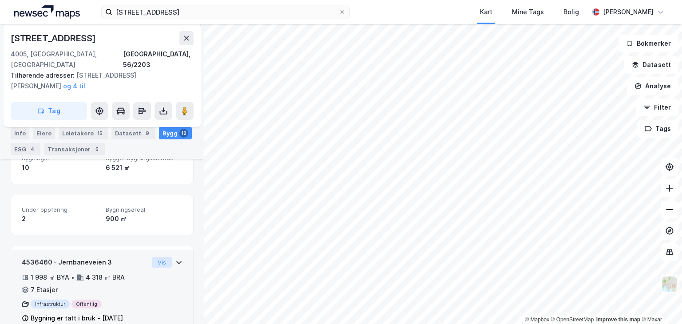 The height and width of the screenshot is (324, 682). I want to click on div: Kontrollprogram for chat, so click(659, 303).